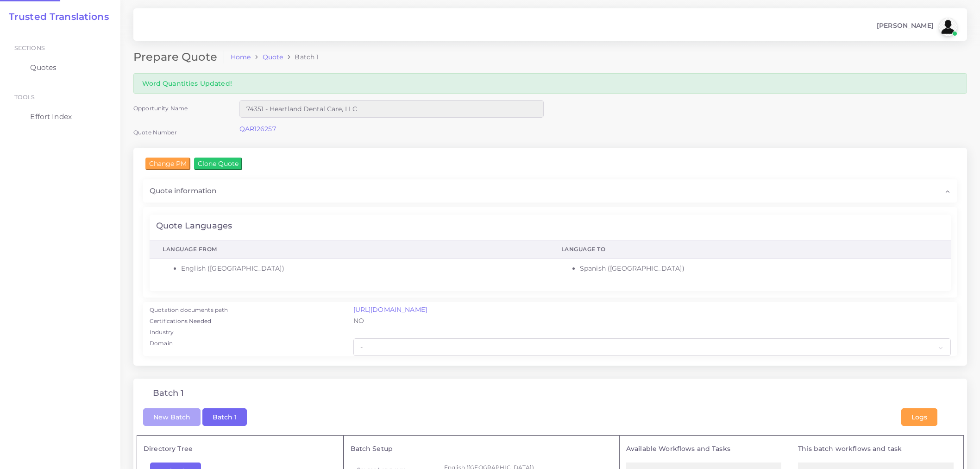 The height and width of the screenshot is (469, 980). I want to click on label: Opportunity Name, so click(160, 108).